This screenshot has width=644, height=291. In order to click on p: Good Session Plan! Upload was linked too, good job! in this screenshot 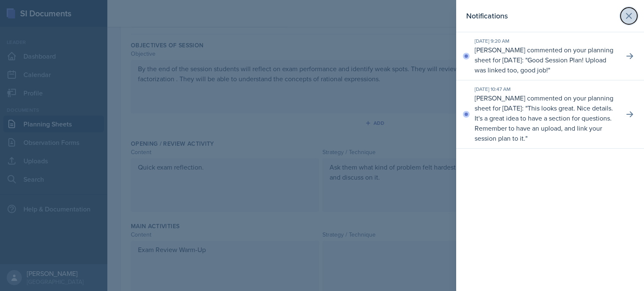, I will do `click(540, 65)`.